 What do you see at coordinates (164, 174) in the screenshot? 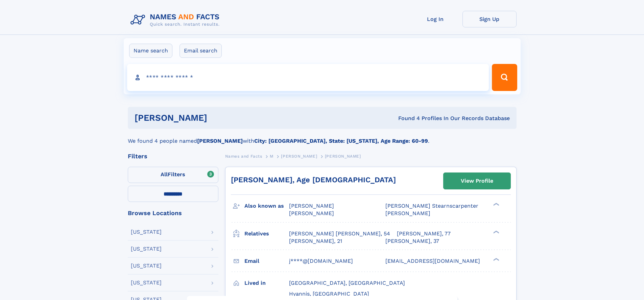
I see `span: All` at bounding box center [164, 174].